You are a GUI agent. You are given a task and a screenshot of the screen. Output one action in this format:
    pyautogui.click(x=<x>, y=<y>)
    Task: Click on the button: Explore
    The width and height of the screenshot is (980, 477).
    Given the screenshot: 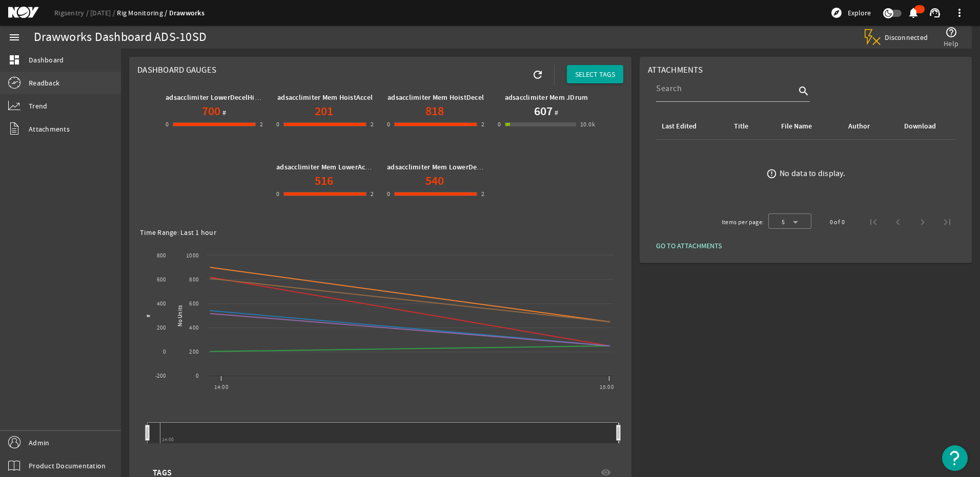 What is the action you would take?
    pyautogui.click(x=850, y=13)
    